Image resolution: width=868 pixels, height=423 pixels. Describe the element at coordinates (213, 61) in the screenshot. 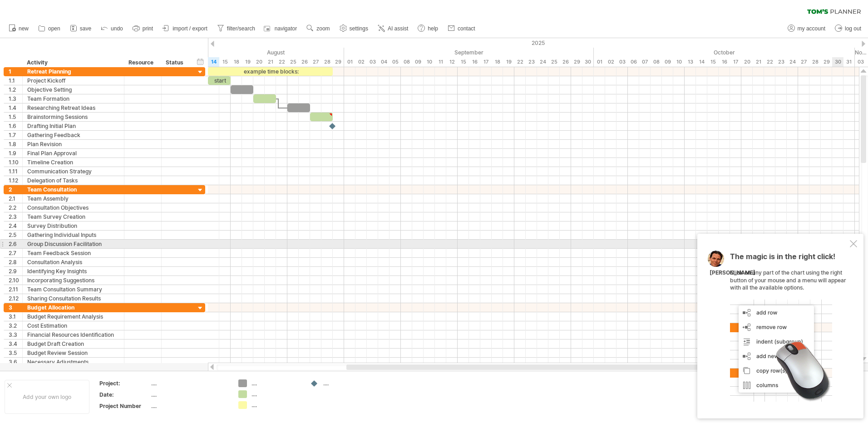

I see `div: Thursday, 14 August 2025` at that location.